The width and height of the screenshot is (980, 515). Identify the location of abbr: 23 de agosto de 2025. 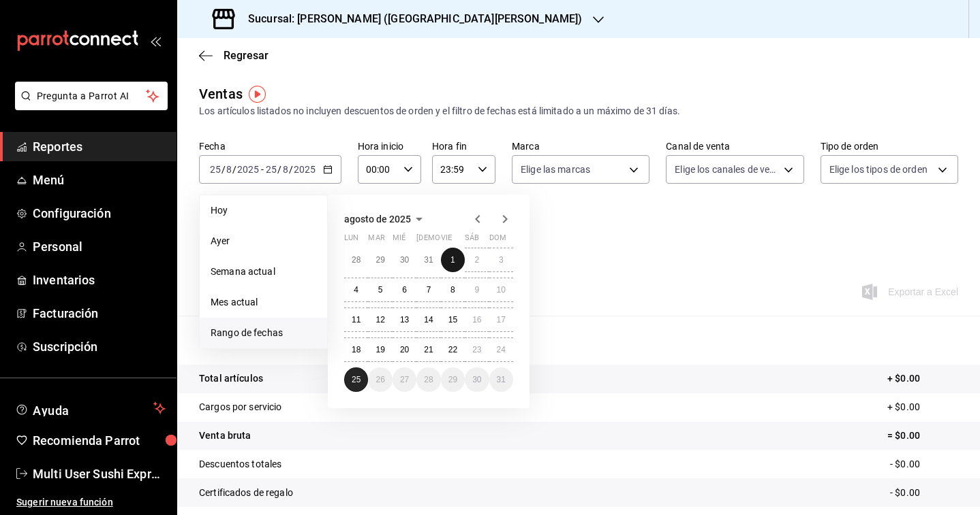
(477, 350).